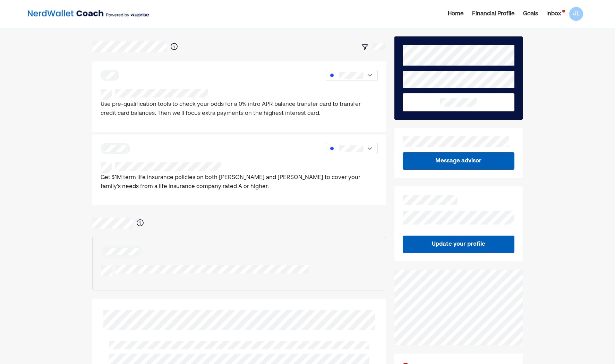  I want to click on p: Use pre-qualification tools to check your odds for a 0% intro APR balance transfer card to transf..., so click(239, 109).